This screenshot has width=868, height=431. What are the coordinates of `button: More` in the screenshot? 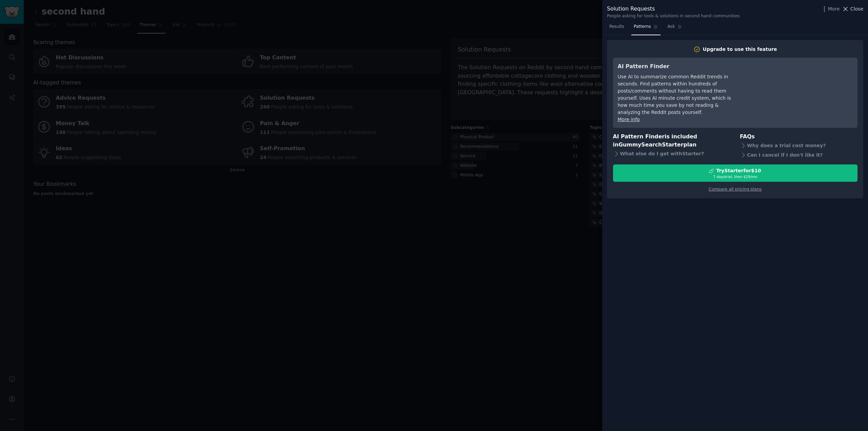 It's located at (830, 9).